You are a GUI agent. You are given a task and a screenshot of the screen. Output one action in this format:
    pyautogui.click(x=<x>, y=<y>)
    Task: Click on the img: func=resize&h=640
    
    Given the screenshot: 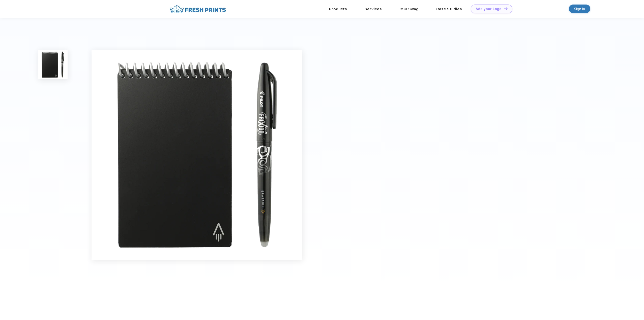 What is the action you would take?
    pyautogui.click(x=197, y=155)
    